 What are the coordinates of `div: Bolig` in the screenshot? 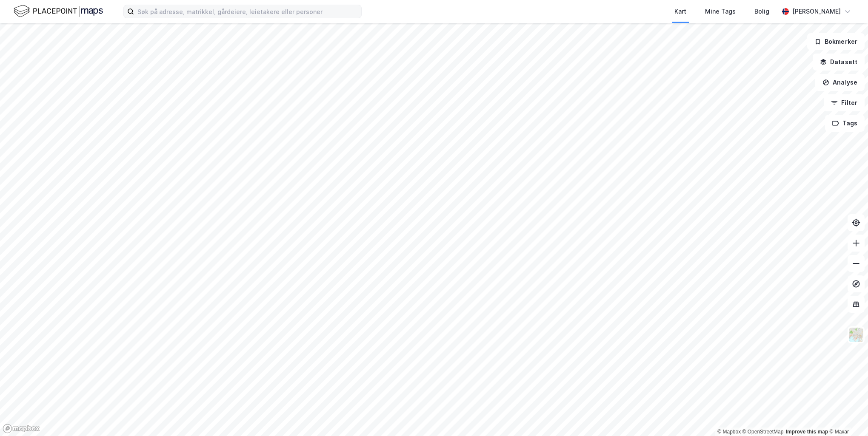 It's located at (762, 11).